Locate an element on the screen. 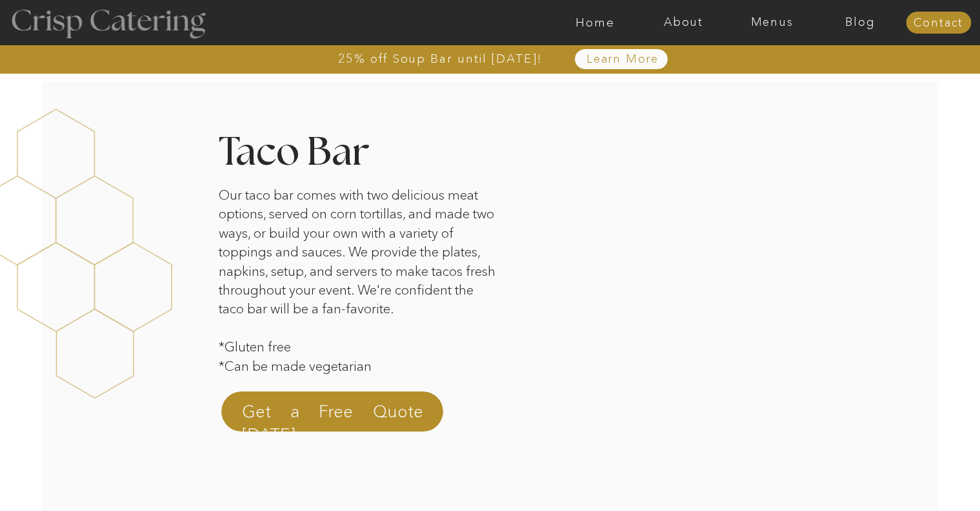 The image size is (980, 511). p: Our taco bar comes with two delicious meat options, served on corn tortillas, and made two ways, ... is located at coordinates (359, 286).